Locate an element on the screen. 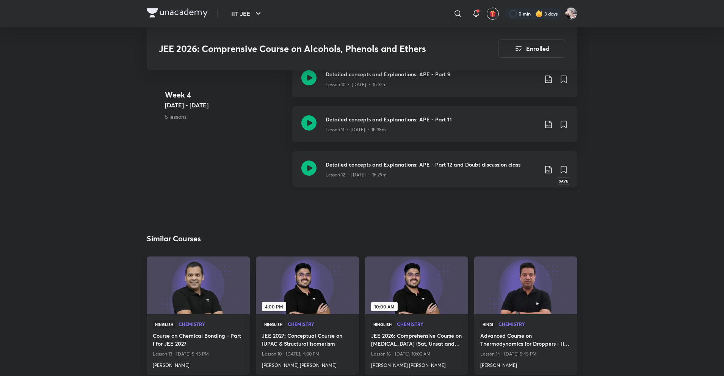 The width and height of the screenshot is (724, 376). span: Save is located at coordinates (563, 181).